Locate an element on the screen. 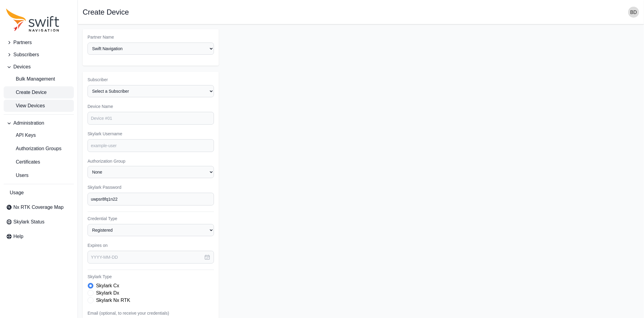 This screenshot has width=644, height=318. label: Device Name is located at coordinates (151, 107).